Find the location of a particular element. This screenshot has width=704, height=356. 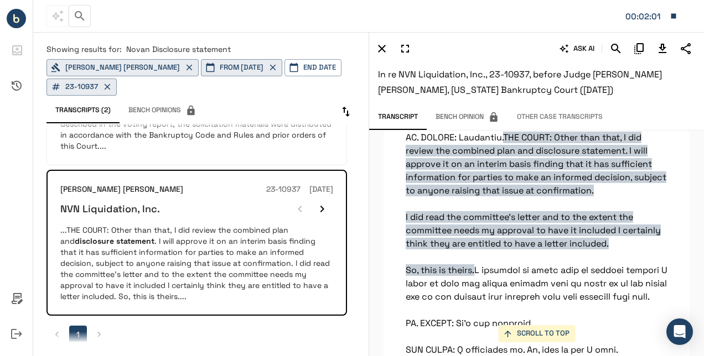

button: Download Transcript is located at coordinates (662, 49).